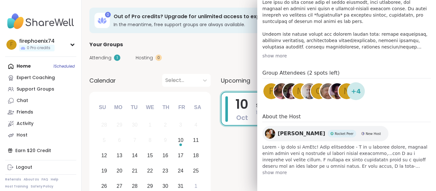 This screenshot has height=191, width=436. I want to click on span: Oct, so click(242, 118).